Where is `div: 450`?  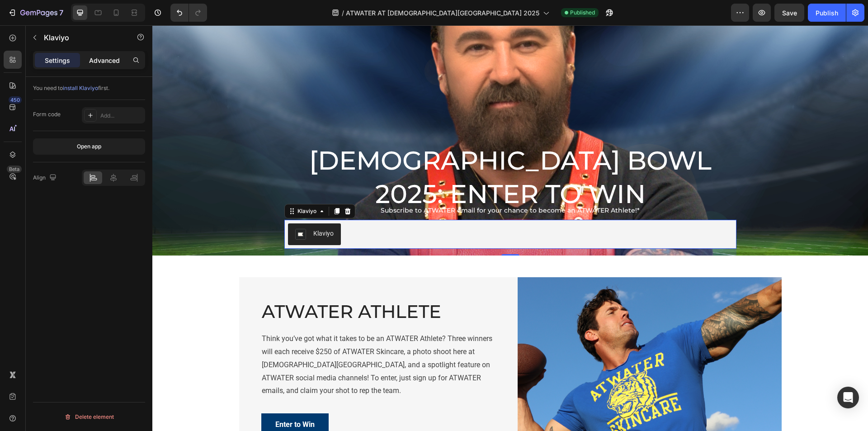 div: 450 is located at coordinates (15, 100).